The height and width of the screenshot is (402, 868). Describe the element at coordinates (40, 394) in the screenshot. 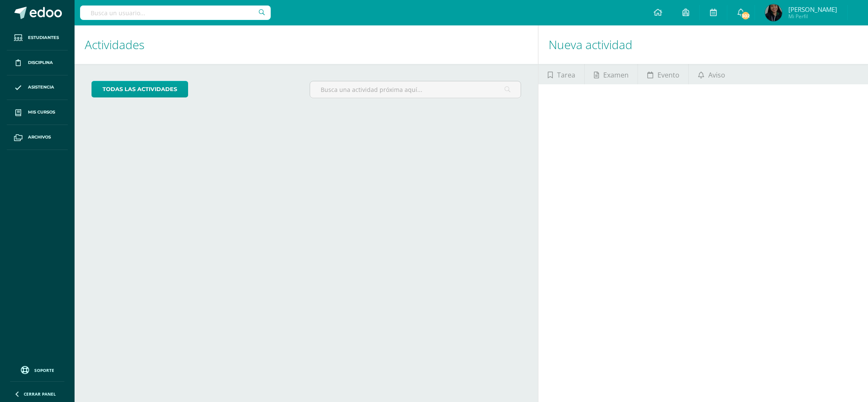

I see `span: Cerrar panel` at that location.